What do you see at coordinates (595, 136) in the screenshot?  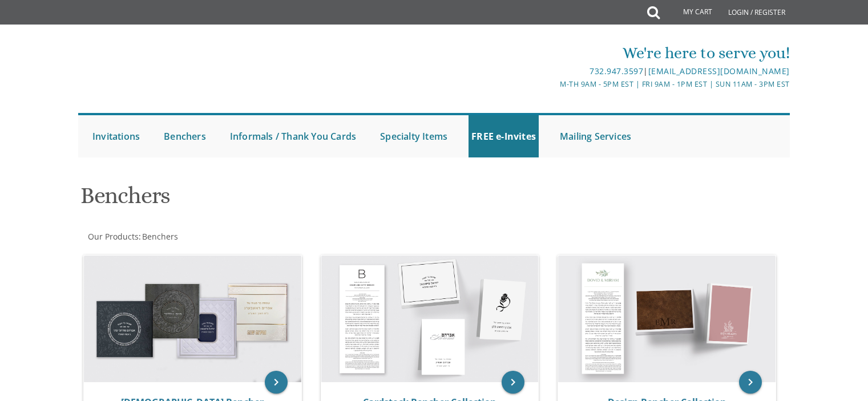 I see `a: Mailing Services` at bounding box center [595, 136].